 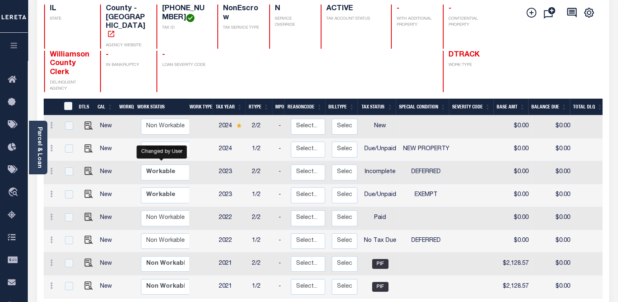 What do you see at coordinates (377, 107) in the screenshot?
I see `th: Tax Status: activate to sort column ascending` at bounding box center [377, 107].